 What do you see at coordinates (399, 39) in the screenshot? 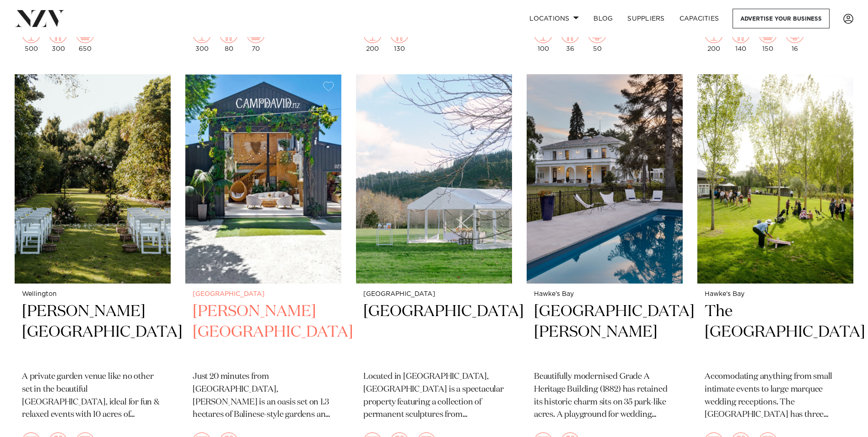
I see `div: 130` at bounding box center [399, 39].